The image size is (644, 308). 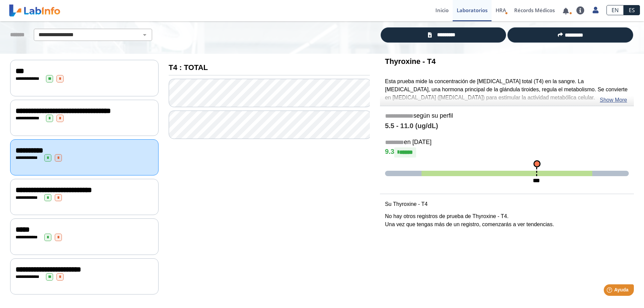 I want to click on a: EN, so click(x=615, y=10).